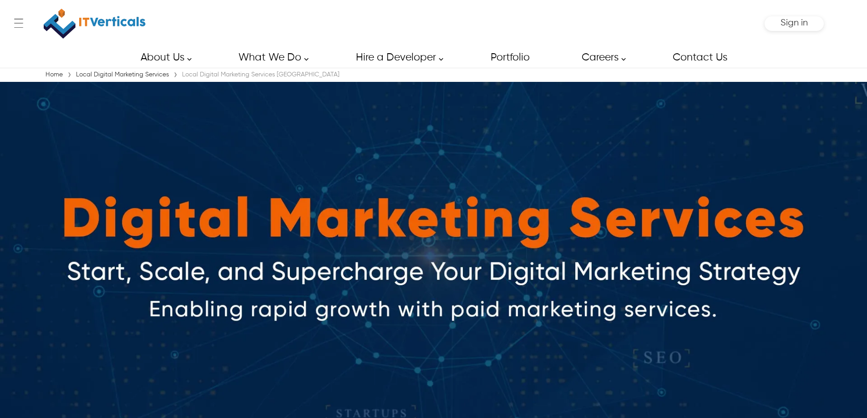  Describe the element at coordinates (163, 57) in the screenshot. I see `a: About Us` at that location.